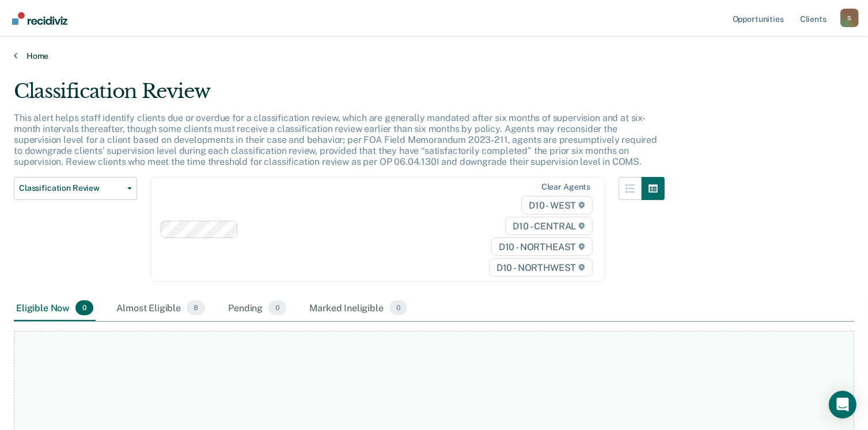 The image size is (868, 430). What do you see at coordinates (434, 56) in the screenshot?
I see `a: Home` at bounding box center [434, 56].